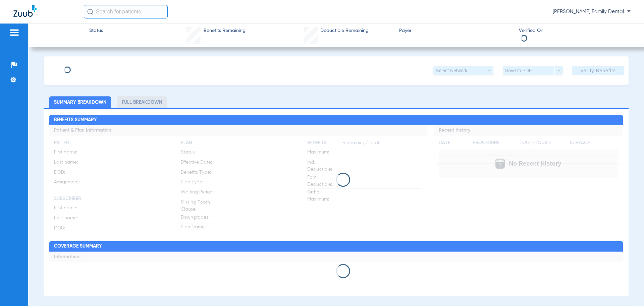 The width and height of the screenshot is (644, 306). What do you see at coordinates (90, 12) in the screenshot?
I see `img: Search Icon` at bounding box center [90, 12].